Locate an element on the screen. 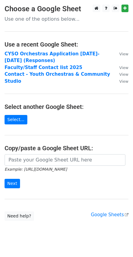  h4: Copy/paste a Google Sheet URL: is located at coordinates (67, 148).